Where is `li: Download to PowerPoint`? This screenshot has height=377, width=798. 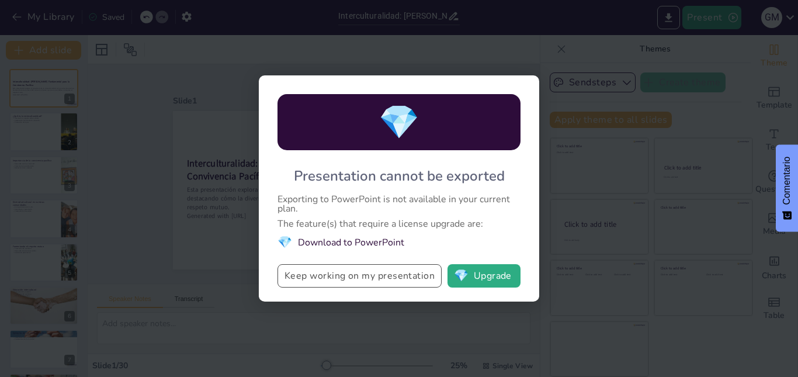
li: Download to PowerPoint is located at coordinates (399, 242).